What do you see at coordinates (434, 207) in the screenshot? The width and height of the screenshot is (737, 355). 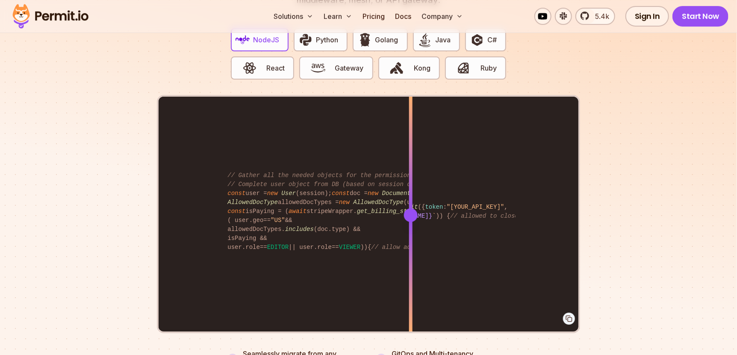 I see `span: token` at bounding box center [434, 207].